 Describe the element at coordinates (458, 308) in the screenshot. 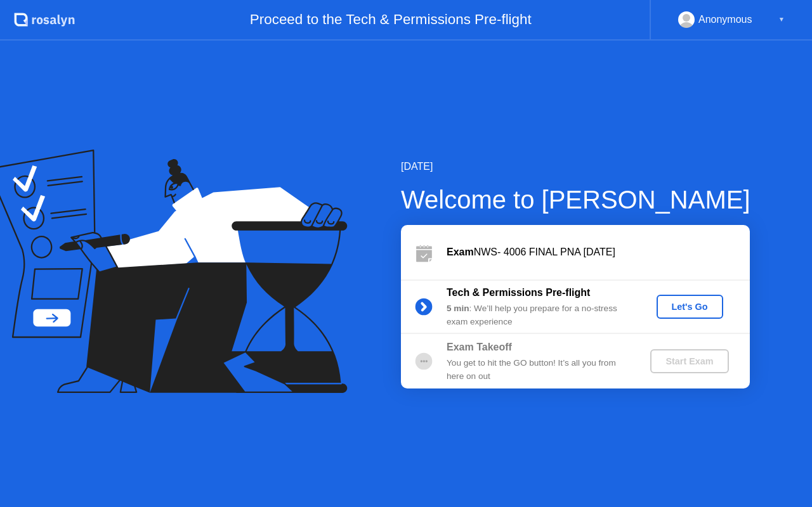

I see `b: 5 min` at that location.